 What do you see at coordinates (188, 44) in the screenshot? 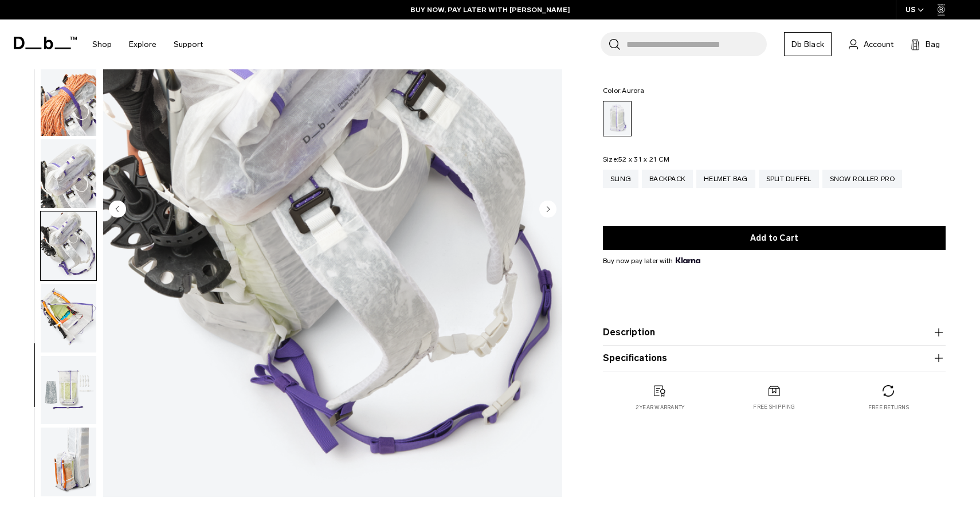
I see `a: Support` at bounding box center [188, 44].